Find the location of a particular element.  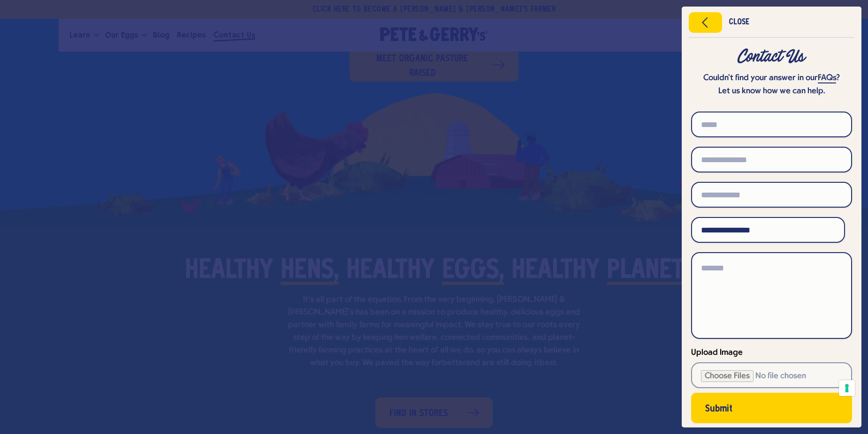

span: Submit is located at coordinates (719, 409).